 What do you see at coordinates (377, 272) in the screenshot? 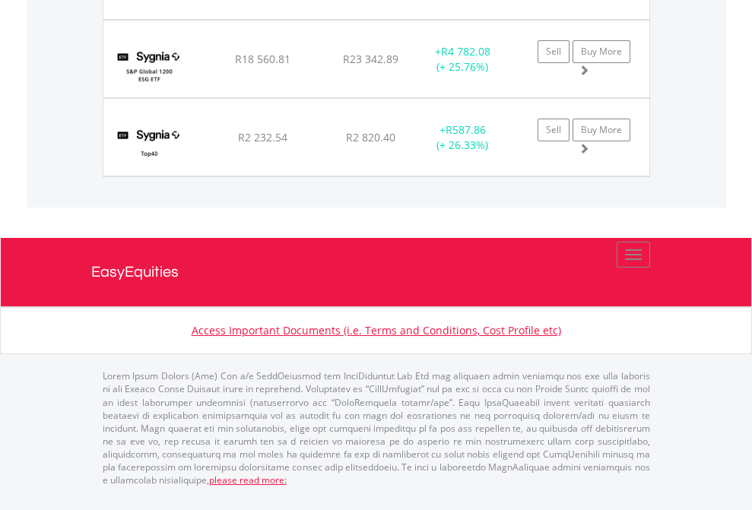
I see `a: EasyEquities` at bounding box center [377, 272].